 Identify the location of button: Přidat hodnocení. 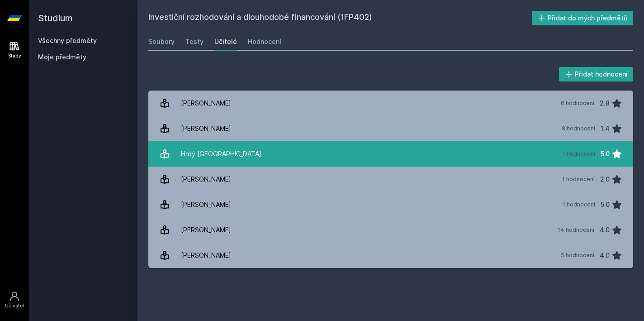
(596, 74).